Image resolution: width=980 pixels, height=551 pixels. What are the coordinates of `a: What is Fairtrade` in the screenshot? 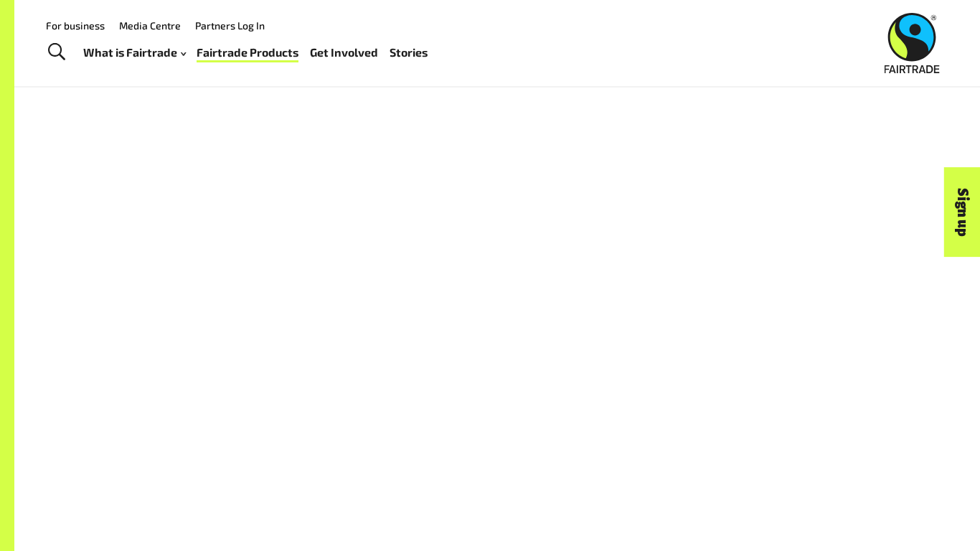 It's located at (135, 52).